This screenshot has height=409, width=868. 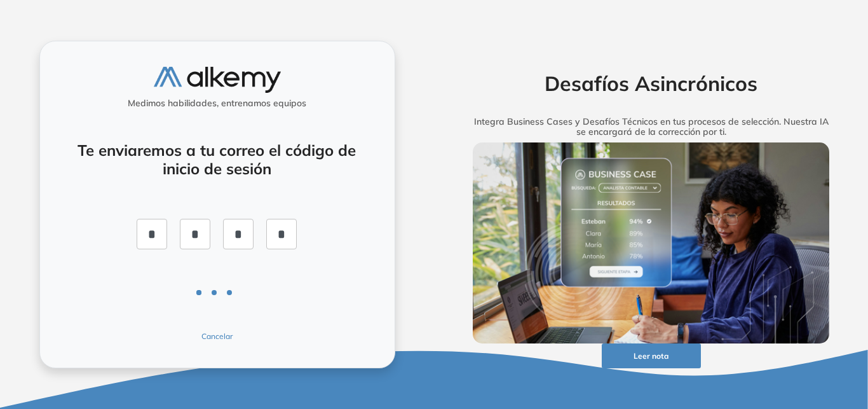 I want to click on h5: Medimos habilidades, entrenamos equipos, so click(x=217, y=103).